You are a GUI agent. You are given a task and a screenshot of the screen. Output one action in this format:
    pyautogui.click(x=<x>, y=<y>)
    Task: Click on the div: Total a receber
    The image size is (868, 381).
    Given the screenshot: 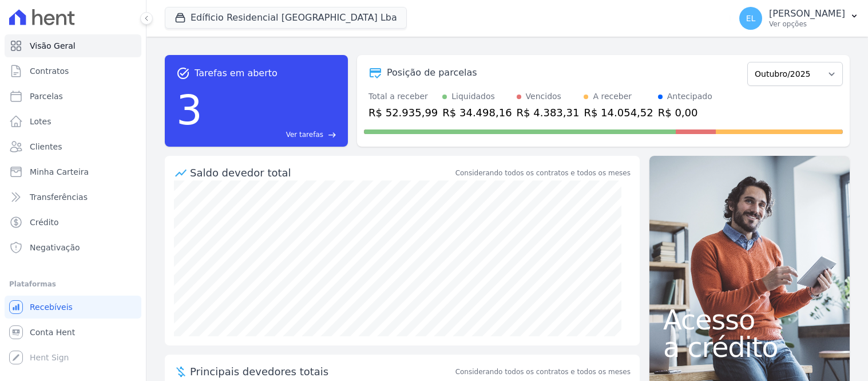 What is the action you would take?
    pyautogui.click(x=403, y=96)
    